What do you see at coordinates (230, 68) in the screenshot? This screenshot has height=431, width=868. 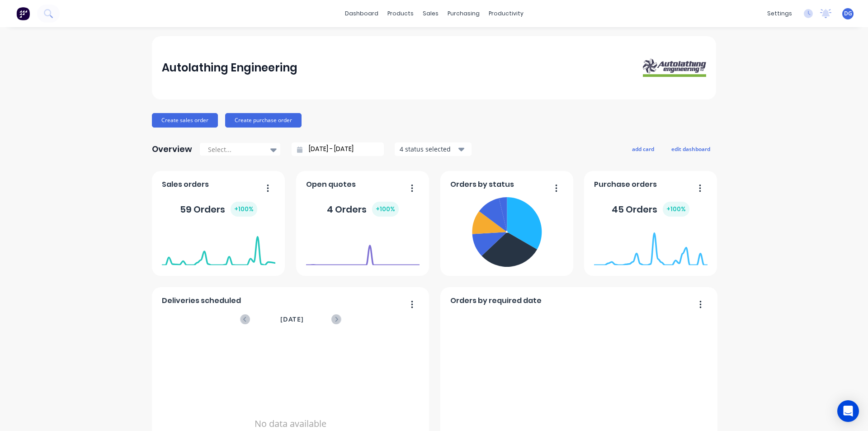 I see `div: Autolathing Engineering` at bounding box center [230, 68].